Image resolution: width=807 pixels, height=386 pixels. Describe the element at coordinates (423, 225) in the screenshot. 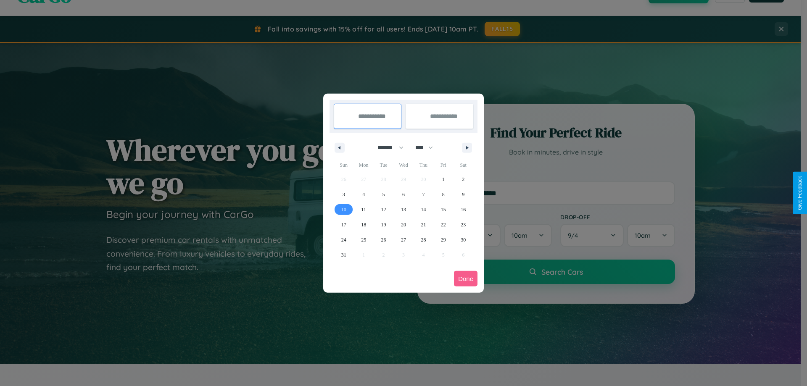

I see `button: 21` at that location.